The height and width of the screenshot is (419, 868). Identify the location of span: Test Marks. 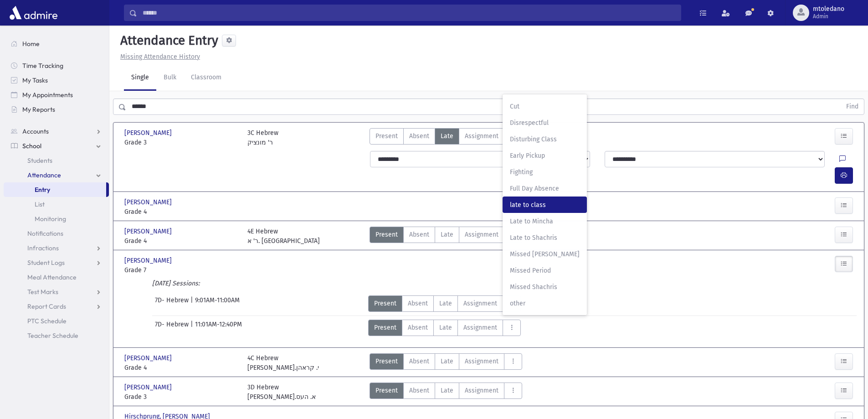
(43, 292).